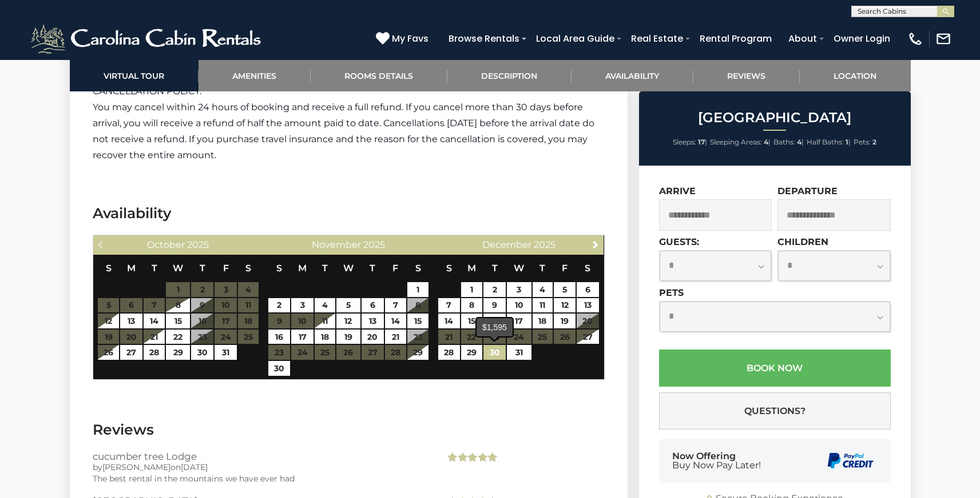 This screenshot has height=498, width=980. What do you see at coordinates (403, 39) in the screenshot?
I see `a: My Favs` at bounding box center [403, 39].